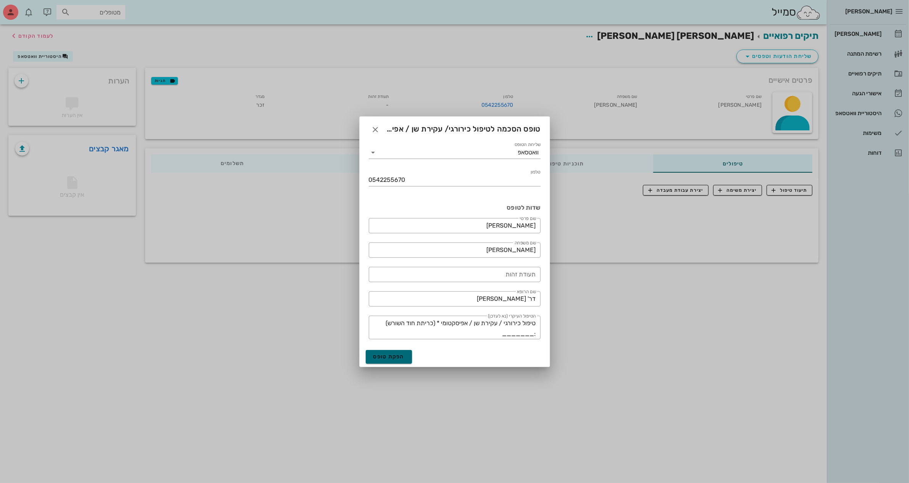 Image resolution: width=909 pixels, height=483 pixels. What do you see at coordinates (527, 219) in the screenshot?
I see `label: שם פרטי` at bounding box center [527, 219].